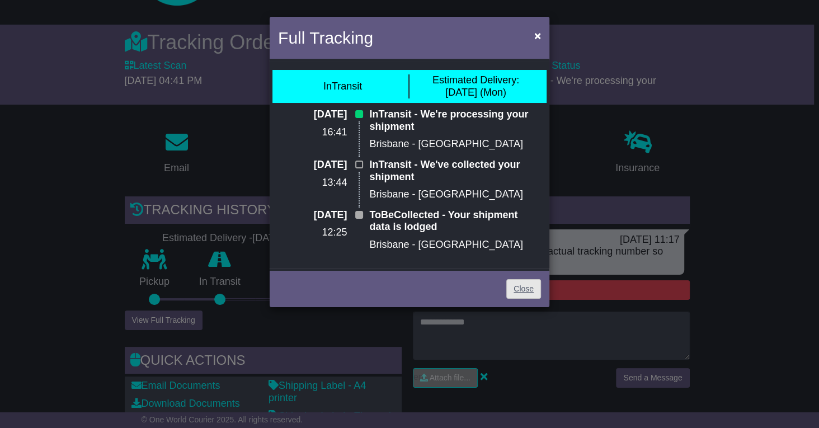  What do you see at coordinates (475, 80) in the screenshot?
I see `span: Estimated Delivery:` at bounding box center [475, 80].